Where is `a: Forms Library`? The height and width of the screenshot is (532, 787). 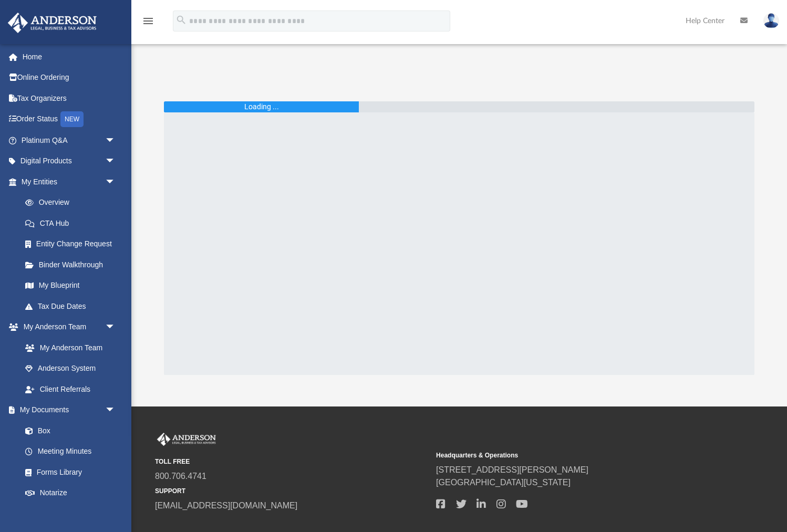 a: Forms Library is located at coordinates (68, 472).